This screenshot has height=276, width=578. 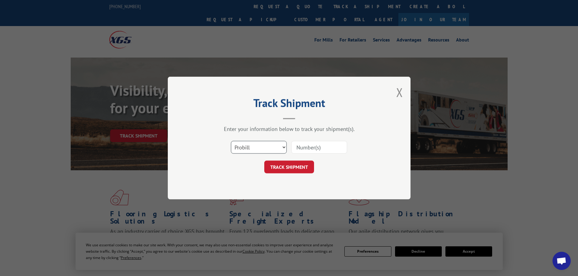 What do you see at coordinates (289, 167) in the screenshot?
I see `button: TRACK SHIPMENT` at bounding box center [289, 167].